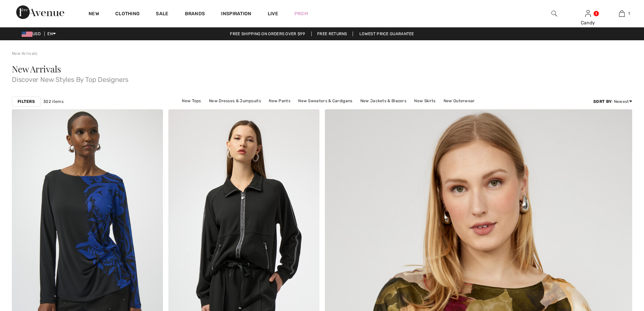 This screenshot has width=644, height=311. I want to click on a: New Skirts, so click(425, 101).